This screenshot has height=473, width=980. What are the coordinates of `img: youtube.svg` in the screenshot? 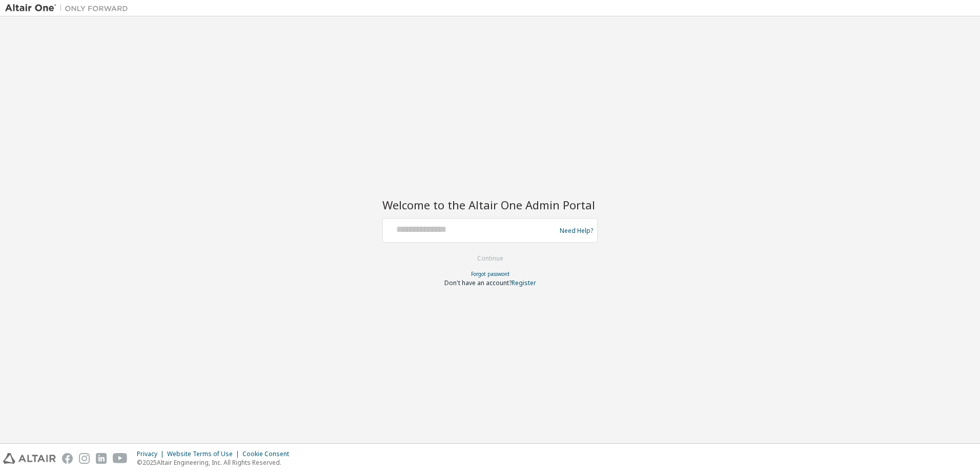 It's located at (120, 459).